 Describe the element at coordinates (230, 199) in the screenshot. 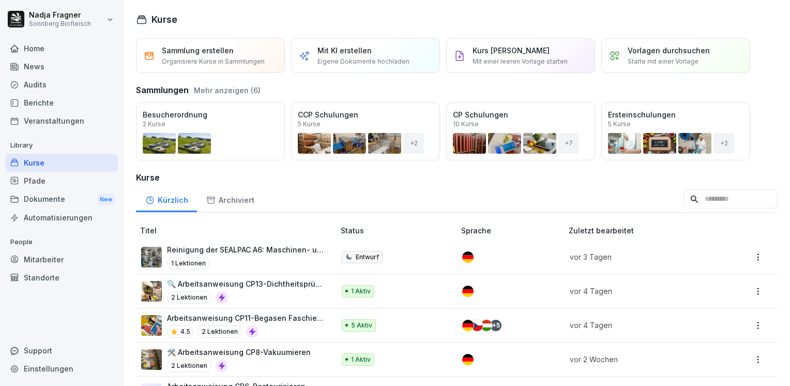

I see `a: Archiviert` at that location.